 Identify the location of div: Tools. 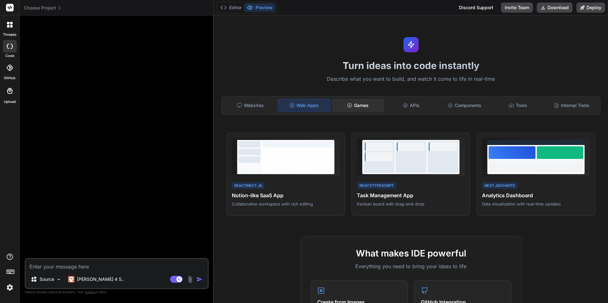
(518, 106).